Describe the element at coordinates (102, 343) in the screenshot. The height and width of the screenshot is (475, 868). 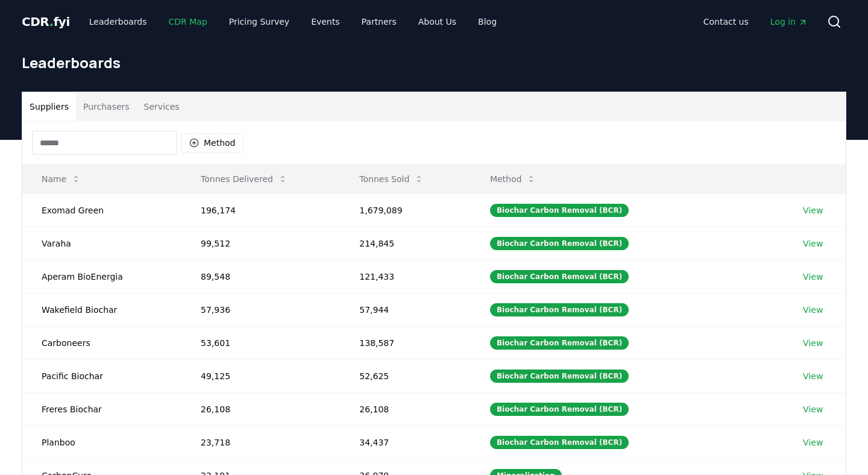
I see `td: Carboneers` at that location.